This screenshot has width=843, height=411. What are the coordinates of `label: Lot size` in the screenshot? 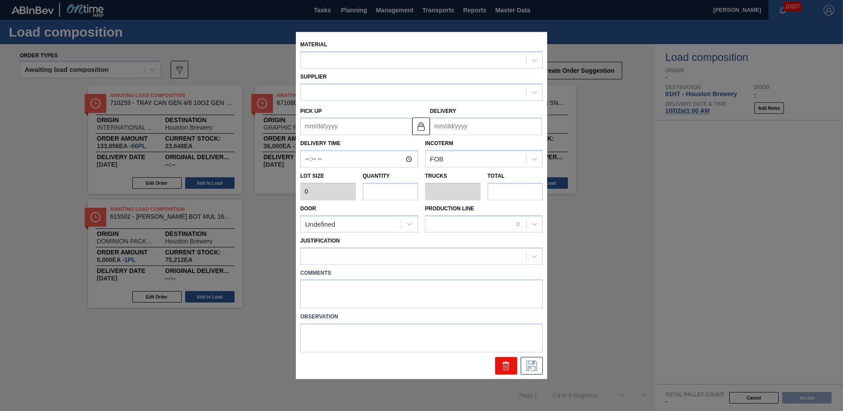 It's located at (328, 176).